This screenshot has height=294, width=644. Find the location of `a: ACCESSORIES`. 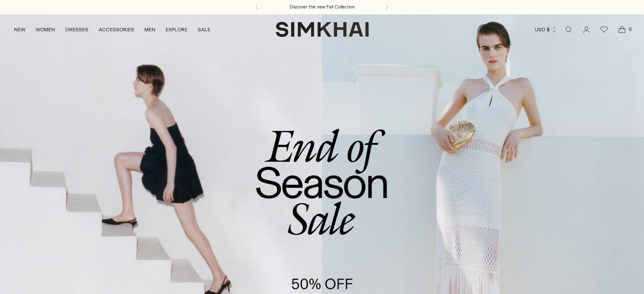

a: ACCESSORIES is located at coordinates (116, 30).